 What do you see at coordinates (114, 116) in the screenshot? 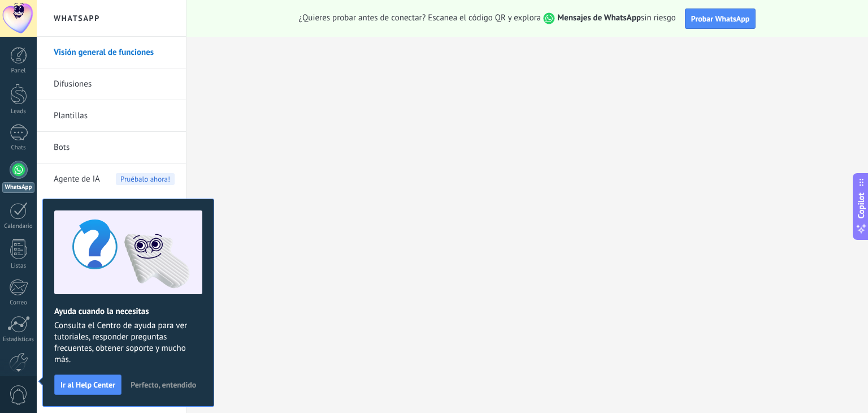
I see `a: Plantillas` at bounding box center [114, 116].